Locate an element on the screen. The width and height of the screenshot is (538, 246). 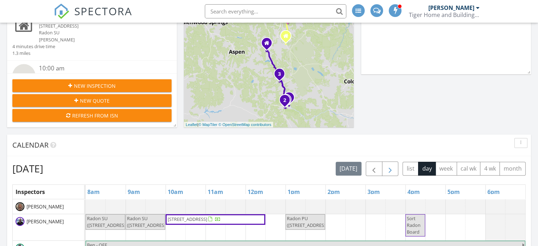
span: Sort Radon Board is located at coordinates (413, 225).